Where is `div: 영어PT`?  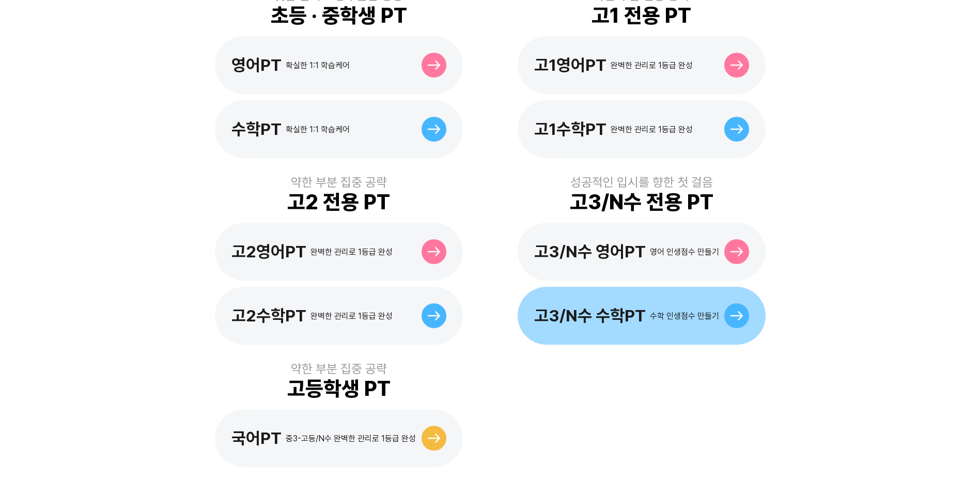
div: 영어PT is located at coordinates (256, 65).